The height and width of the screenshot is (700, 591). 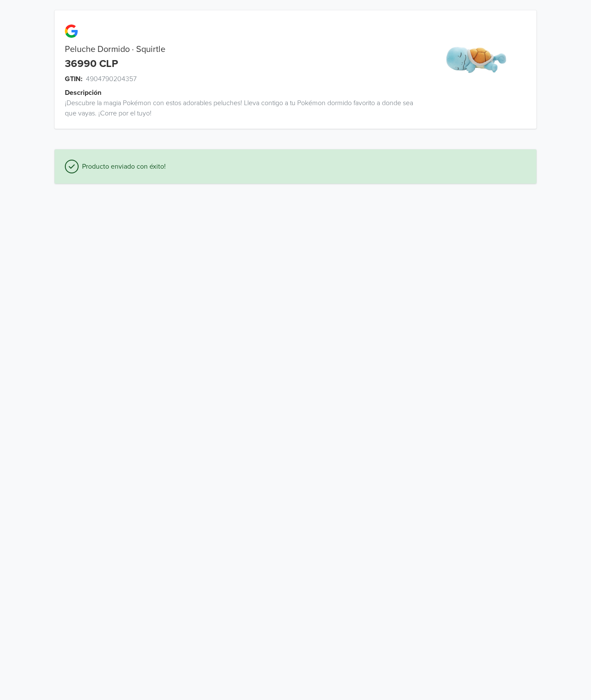 What do you see at coordinates (91, 64) in the screenshot?
I see `div: 36990 CLP` at bounding box center [91, 64].